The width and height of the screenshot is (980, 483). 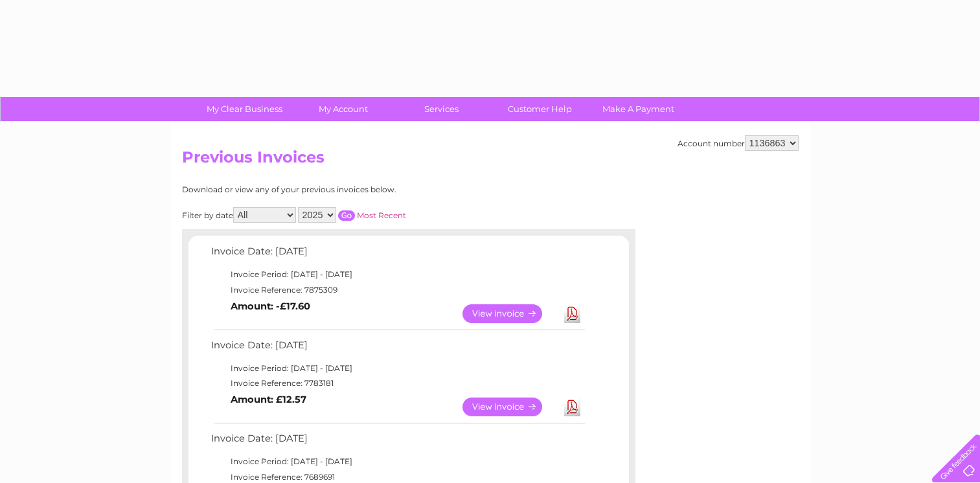 What do you see at coordinates (397, 383) in the screenshot?
I see `td: Invoice Reference: 7783181` at bounding box center [397, 383].